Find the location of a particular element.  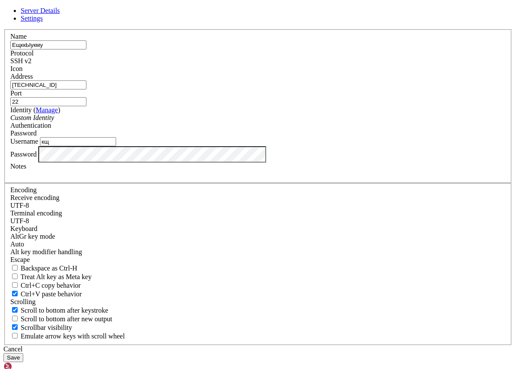

label: Scrolling is located at coordinates (23, 302).